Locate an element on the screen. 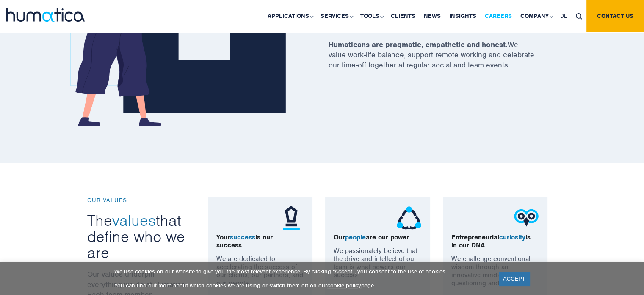 This screenshot has width=644, height=295. img: logo is located at coordinates (45, 15).